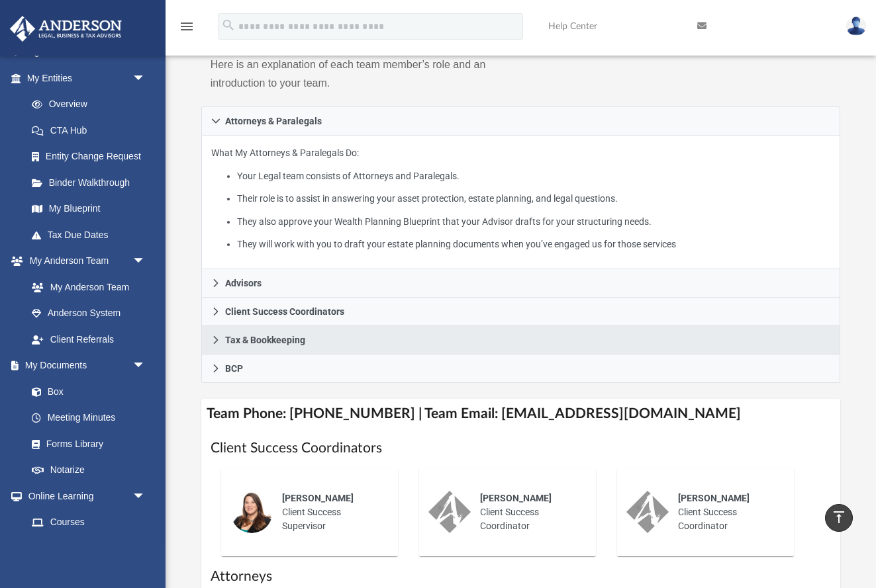 This screenshot has height=588, width=876. What do you see at coordinates (228, 25) in the screenshot?
I see `i: search` at bounding box center [228, 25].